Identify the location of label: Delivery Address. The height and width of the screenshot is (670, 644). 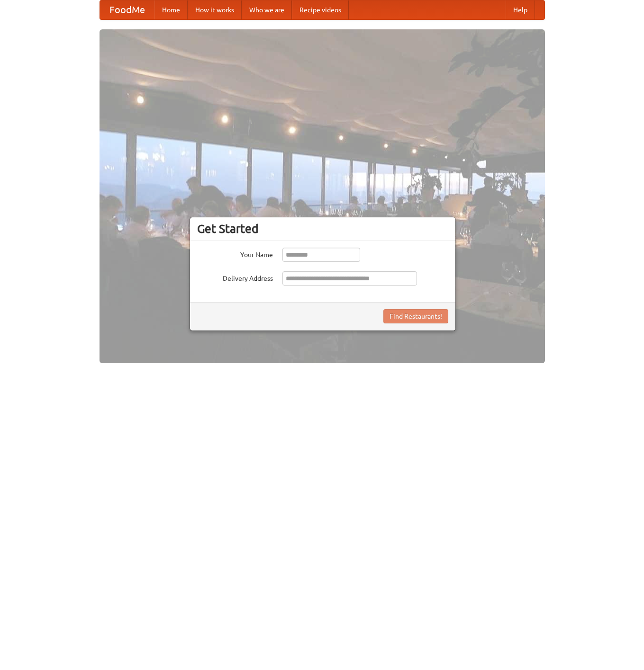
(235, 277).